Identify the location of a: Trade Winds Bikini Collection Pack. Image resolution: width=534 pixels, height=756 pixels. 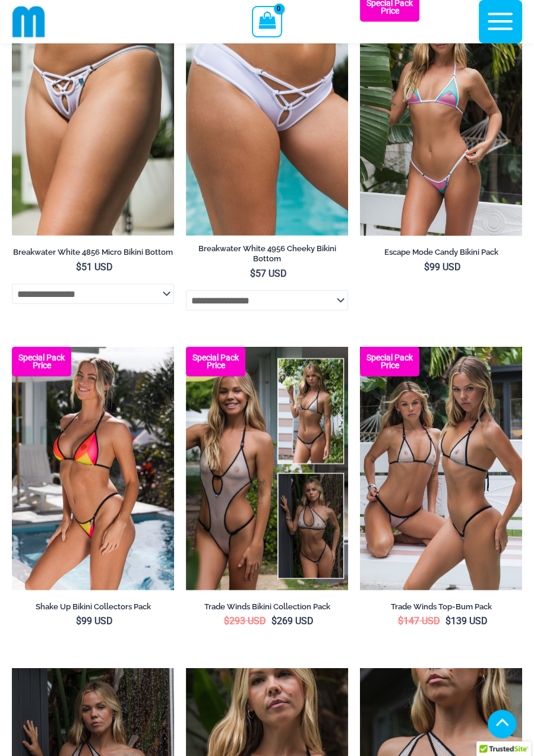
(267, 609).